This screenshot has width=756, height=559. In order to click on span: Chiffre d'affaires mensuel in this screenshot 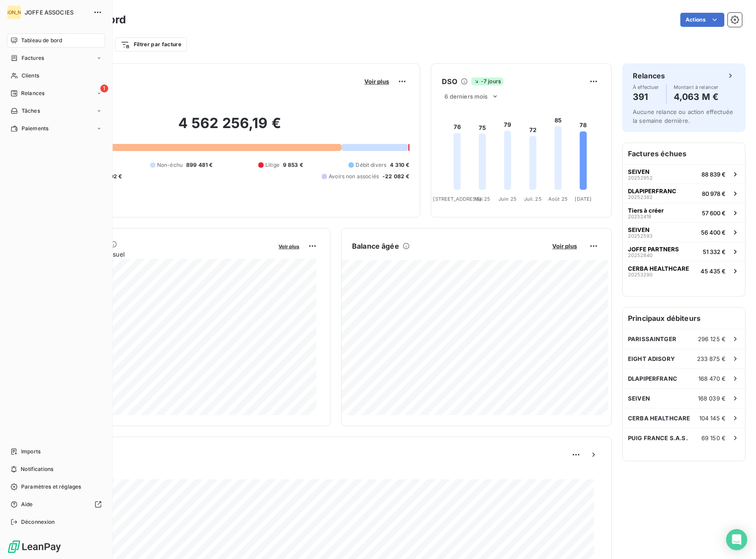, I will do `click(161, 254)`.